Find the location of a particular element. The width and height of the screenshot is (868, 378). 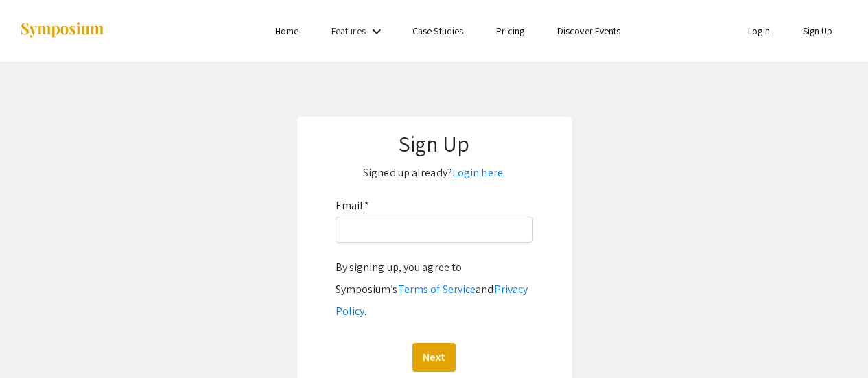

a: Login is located at coordinates (759, 31).